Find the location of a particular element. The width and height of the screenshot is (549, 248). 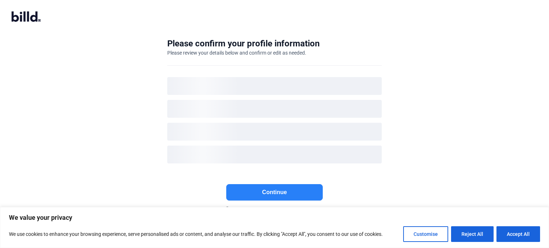

button: Reject All is located at coordinates (472, 234).